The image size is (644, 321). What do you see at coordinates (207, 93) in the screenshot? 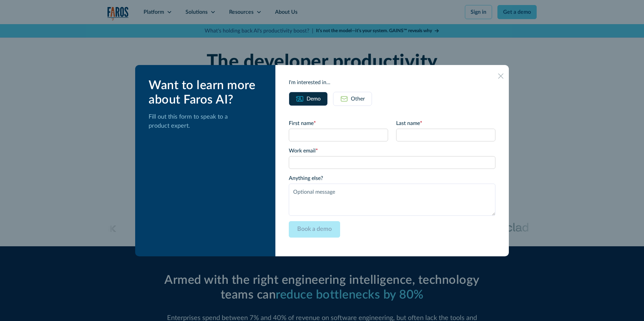
I see `div: Want to learn more about Faros AI?` at bounding box center [207, 93].